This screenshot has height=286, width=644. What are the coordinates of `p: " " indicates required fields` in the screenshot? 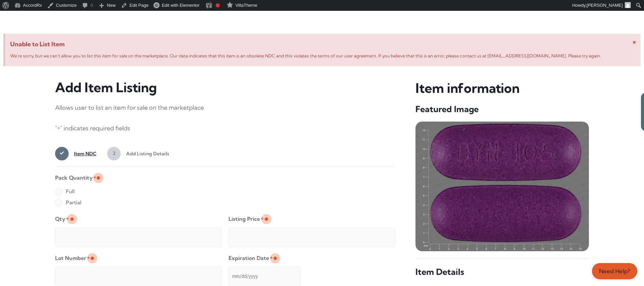 It's located at (225, 128).